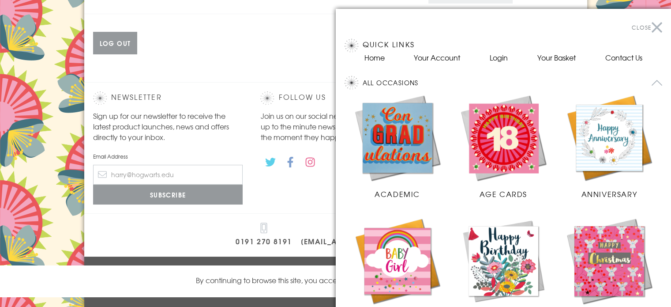 This screenshot has width=671, height=307. I want to click on button: All Occasions, so click(513, 82).